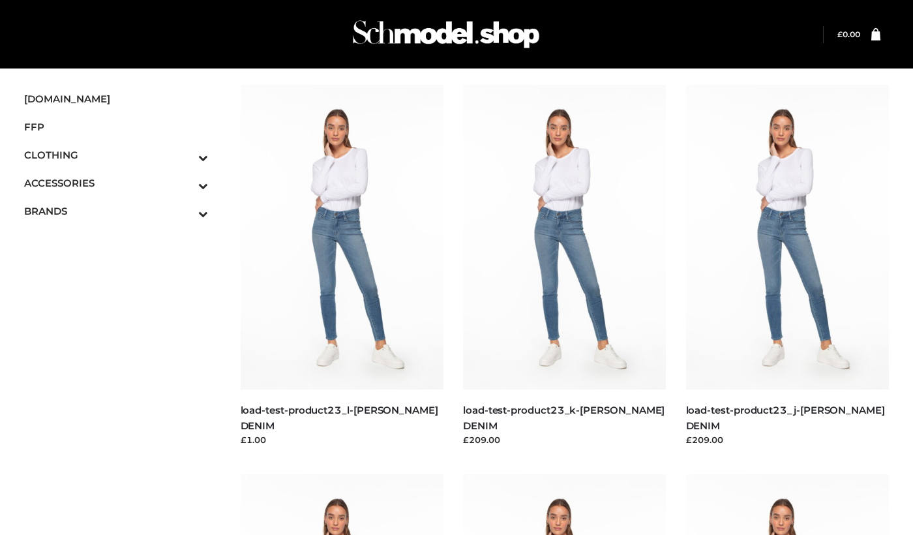 Image resolution: width=913 pixels, height=535 pixels. I want to click on bdi: 0.00, so click(849, 34).